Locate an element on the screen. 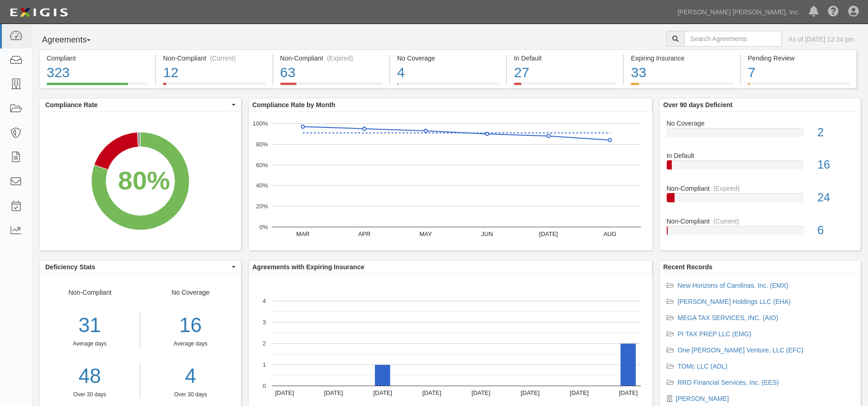 The image size is (868, 406). text: 80% is located at coordinates (262, 145).